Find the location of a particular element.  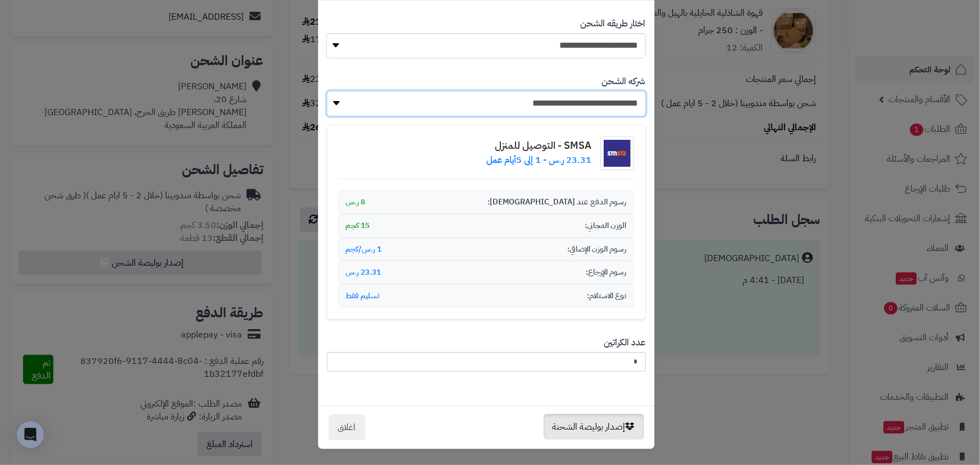

p: 23.31 ر.س - 1 إلى 5أيام عمل is located at coordinates (539, 160).